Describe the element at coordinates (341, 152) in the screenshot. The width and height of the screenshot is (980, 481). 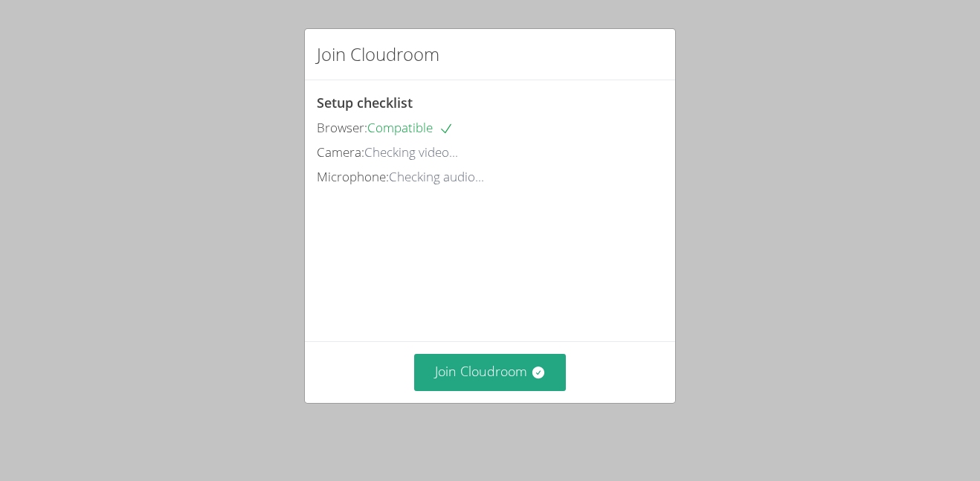
I see `span: Camera:` at that location.